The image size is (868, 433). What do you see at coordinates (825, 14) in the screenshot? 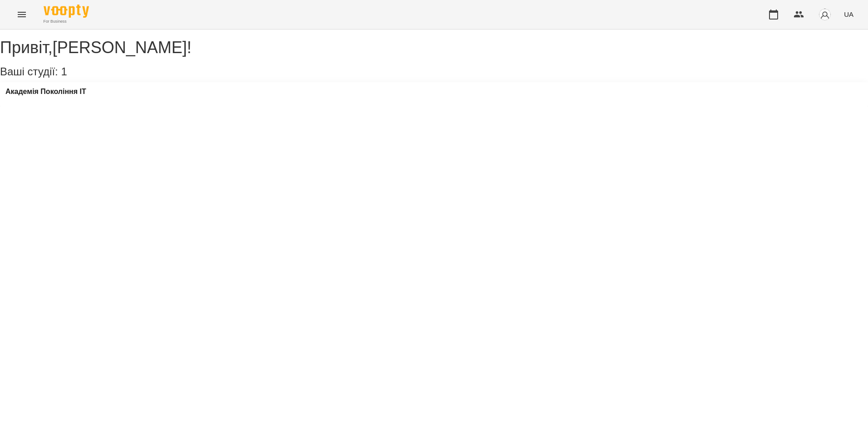
I see `img: avatar_s.png` at bounding box center [825, 14].